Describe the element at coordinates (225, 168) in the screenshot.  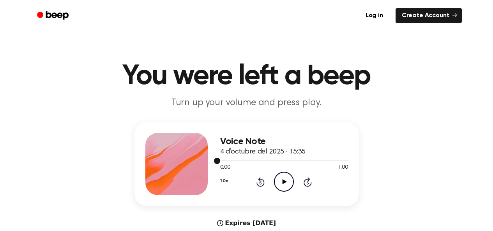
I see `span: 0:00` at that location.